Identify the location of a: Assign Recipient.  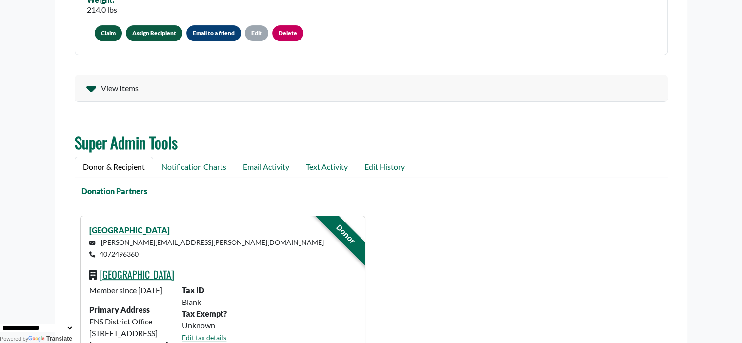
(154, 33).